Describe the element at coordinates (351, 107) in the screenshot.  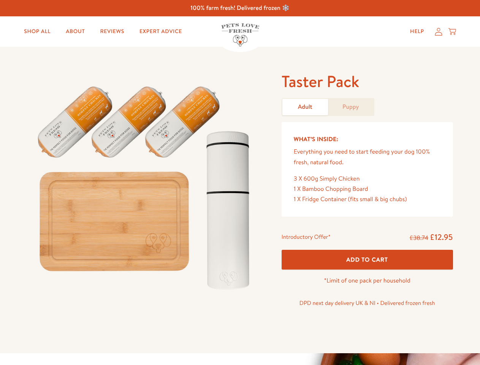
I see `a: Puppy` at that location.